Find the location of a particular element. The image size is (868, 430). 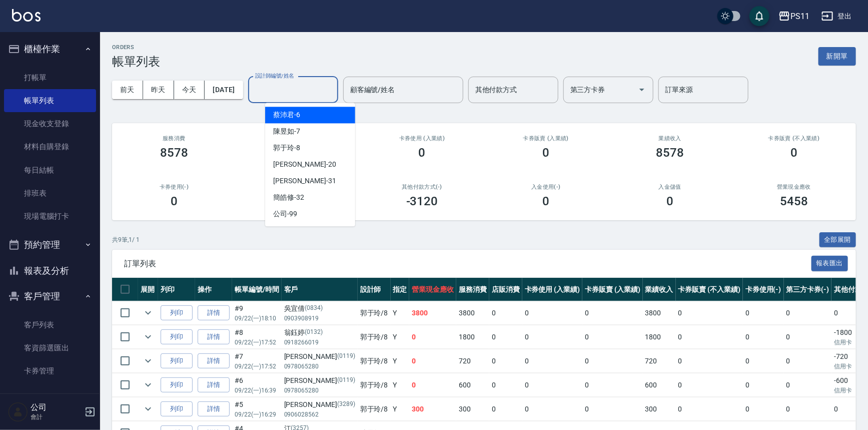

img: Logo is located at coordinates (26, 15).